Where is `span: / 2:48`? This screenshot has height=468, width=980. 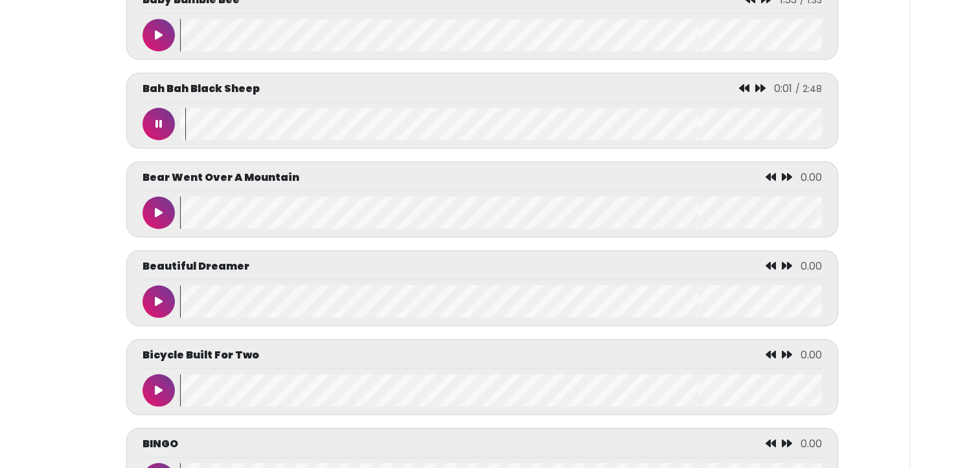 span: / 2:48 is located at coordinates (808, 89).